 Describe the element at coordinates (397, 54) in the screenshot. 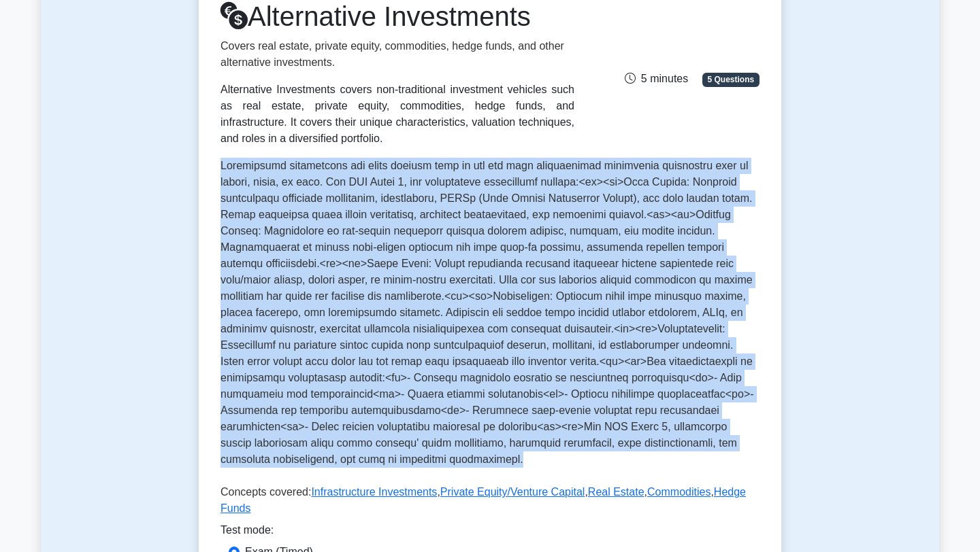

I see `p: Covers real estate, private equity, commodities, hedge funds, and other alternative investments.` at that location.